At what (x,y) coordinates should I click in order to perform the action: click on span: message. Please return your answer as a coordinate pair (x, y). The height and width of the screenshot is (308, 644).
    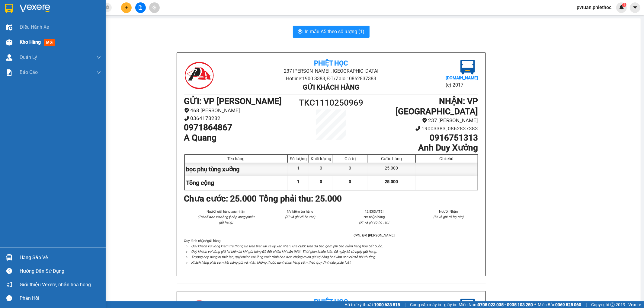
    Looking at the image, I should click on (9, 298).